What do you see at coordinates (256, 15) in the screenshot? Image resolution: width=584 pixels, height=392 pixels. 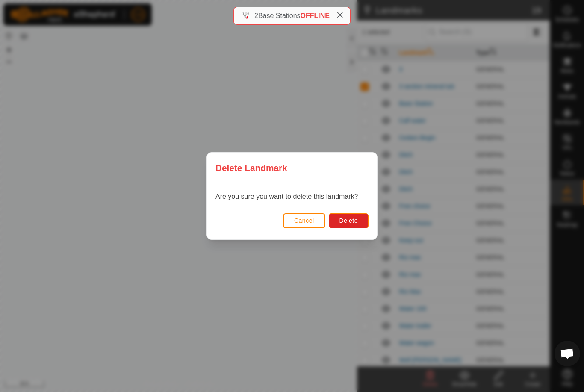 I see `span: 2` at bounding box center [256, 15].